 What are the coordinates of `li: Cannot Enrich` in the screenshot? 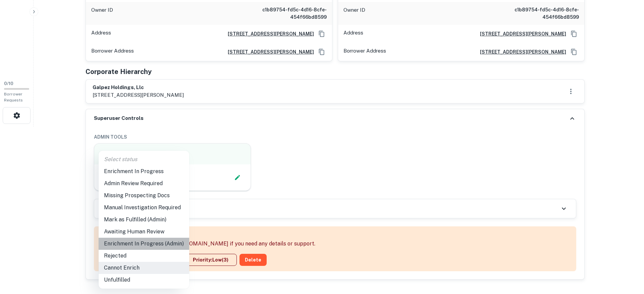 It's located at (144, 268).